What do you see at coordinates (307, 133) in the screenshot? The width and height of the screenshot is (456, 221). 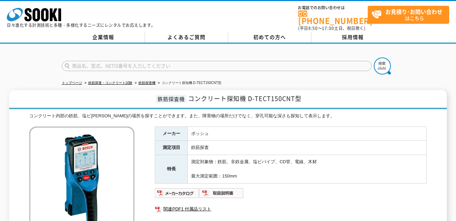 I see `td: ボッシュ` at bounding box center [307, 133].